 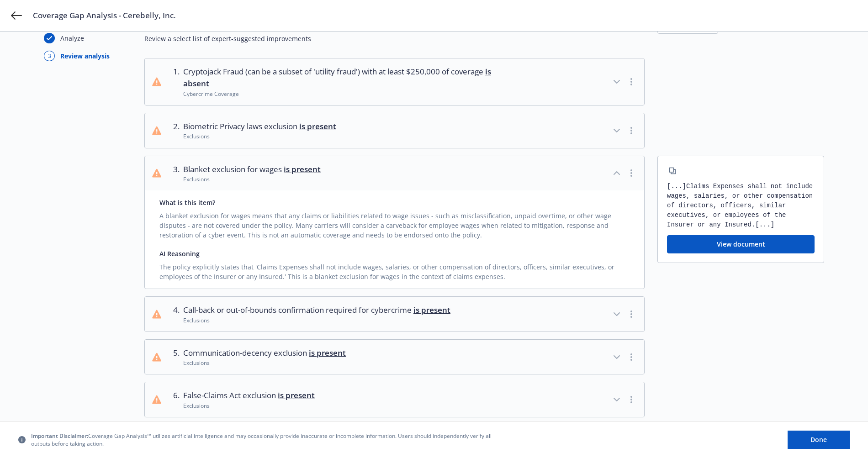 What do you see at coordinates (249, 396) in the screenshot?
I see `span: False-Claims Act exclusion` at bounding box center [249, 396].